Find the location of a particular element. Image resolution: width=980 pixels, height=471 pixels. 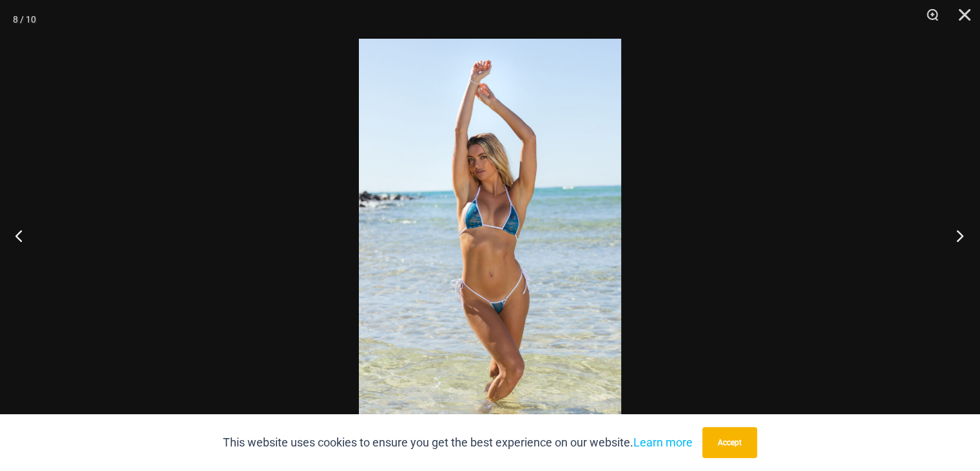

p: This website uses cookies to ensure you get the best experience on our website. is located at coordinates (458, 442).